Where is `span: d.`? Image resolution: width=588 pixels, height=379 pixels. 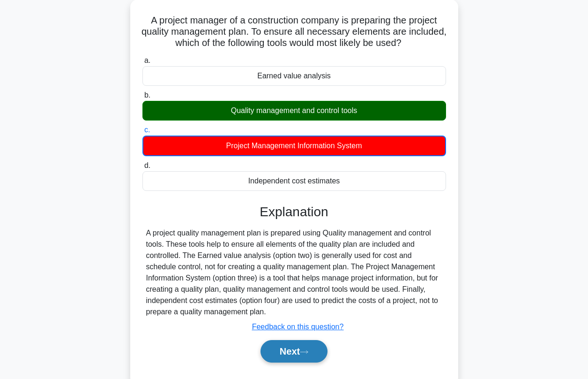
span: d. is located at coordinates (147, 165).